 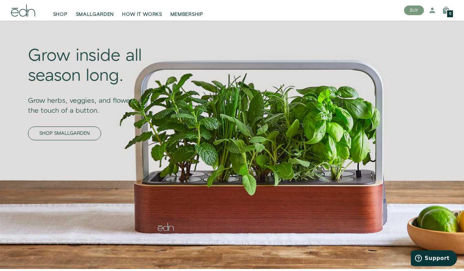 What do you see at coordinates (60, 10) in the screenshot?
I see `a: SHOP` at bounding box center [60, 10].